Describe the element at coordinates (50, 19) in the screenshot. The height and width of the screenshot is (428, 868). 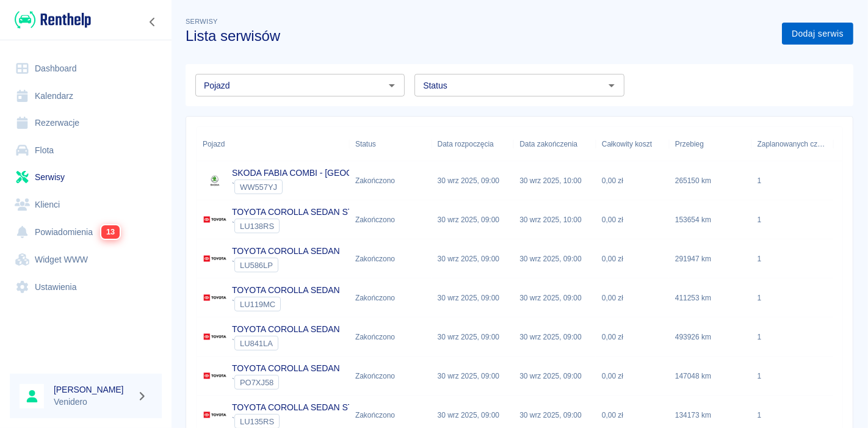
I see `a: Renthelp logo` at that location.